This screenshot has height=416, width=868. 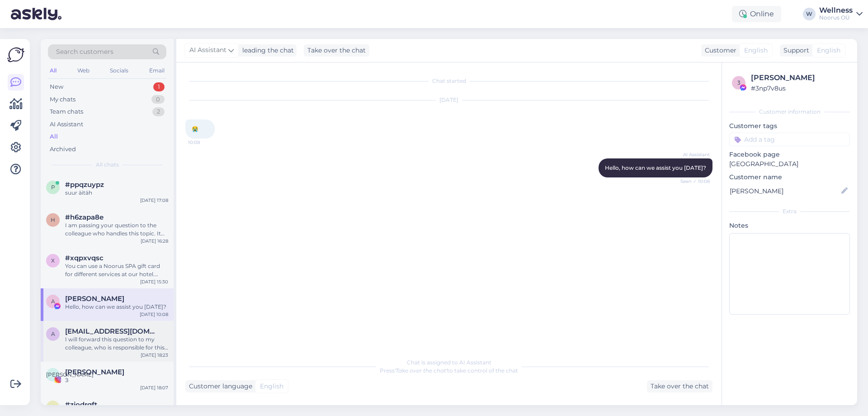 I want to click on p: Customer name, so click(x=790, y=177).